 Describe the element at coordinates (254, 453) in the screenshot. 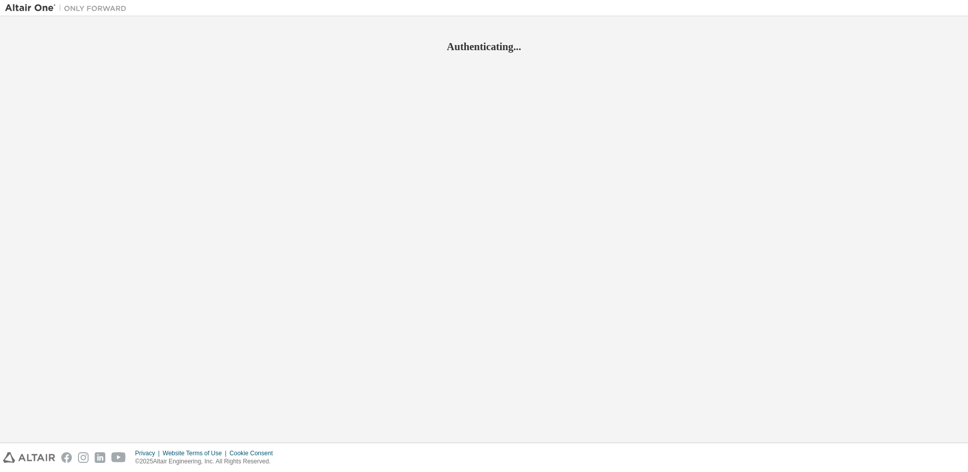

I see `div: Cookie Consent` at that location.